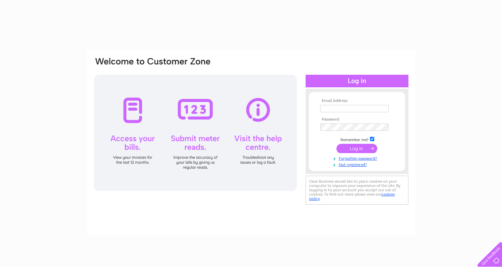 The image size is (502, 267). Describe the element at coordinates (358, 158) in the screenshot. I see `a: Forgotten password?` at that location.